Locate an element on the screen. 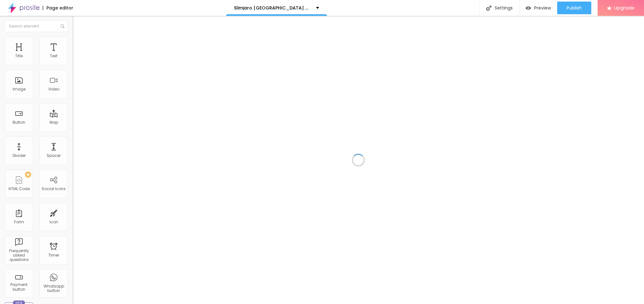 The image size is (644, 304). div: Button is located at coordinates (19, 122).